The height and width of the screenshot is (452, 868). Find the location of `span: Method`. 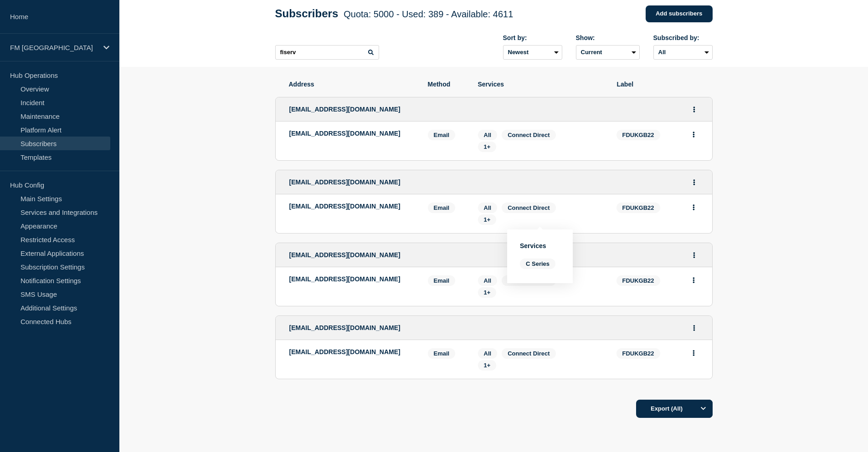

span: Method is located at coordinates (446, 84).